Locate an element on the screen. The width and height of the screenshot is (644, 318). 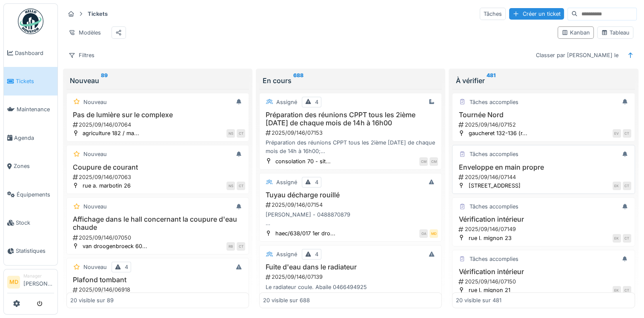
div: 20 visible sur 688 is located at coordinates (287, 300).